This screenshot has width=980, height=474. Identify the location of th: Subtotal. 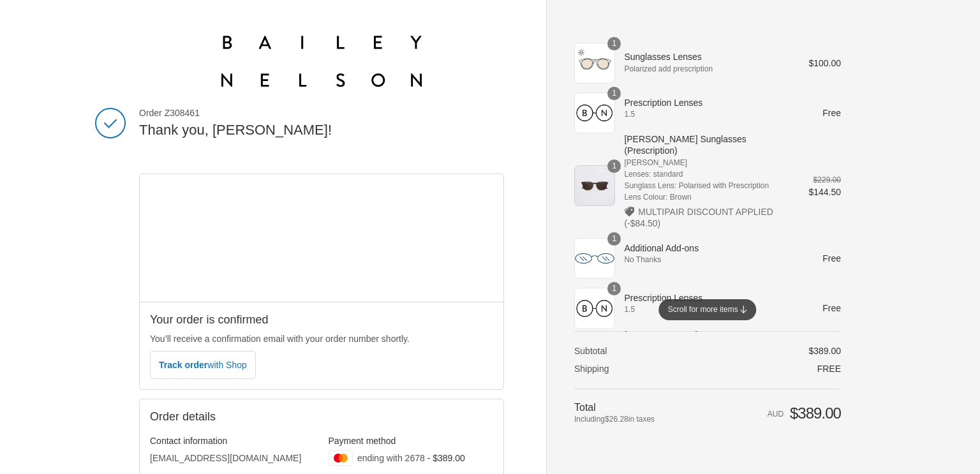
(638, 351).